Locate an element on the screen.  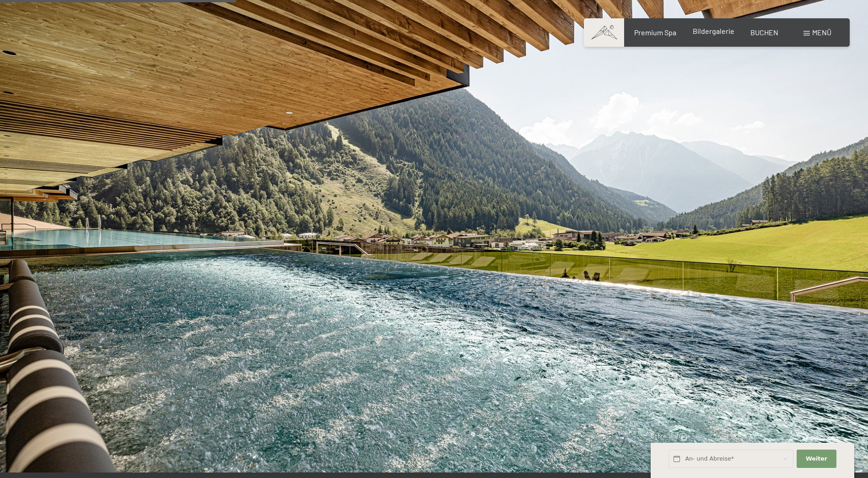
a: BUCHEN is located at coordinates (764, 32).